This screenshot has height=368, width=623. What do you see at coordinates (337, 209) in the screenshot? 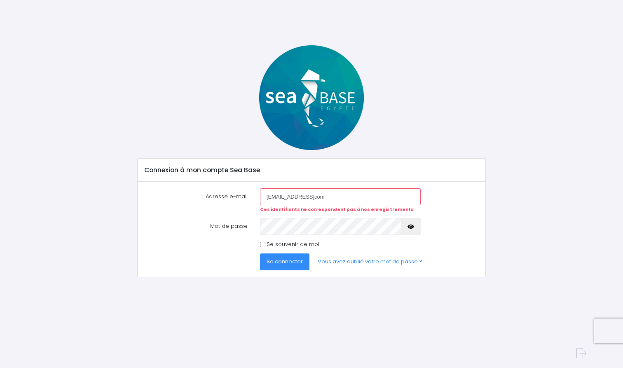
I see `strong: Ces identifiants ne correspondent pas à nos enregistrements` at bounding box center [337, 209].